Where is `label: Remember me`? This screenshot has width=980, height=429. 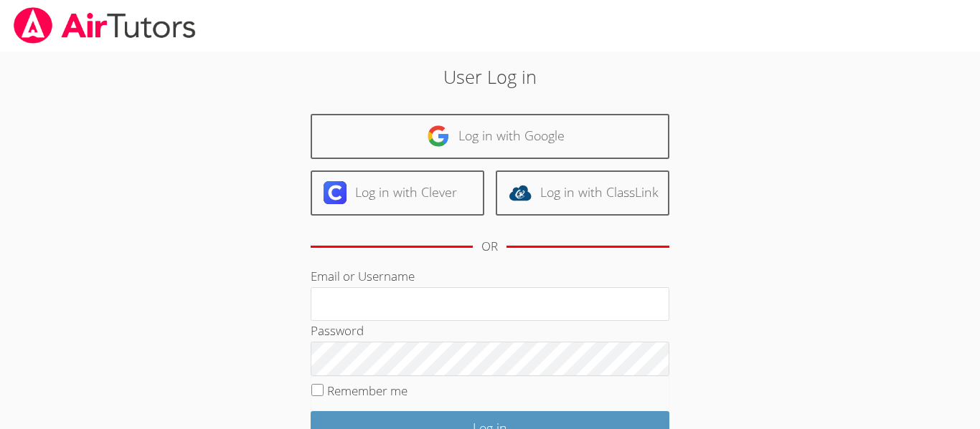
label: Remember me is located at coordinates (367, 391).